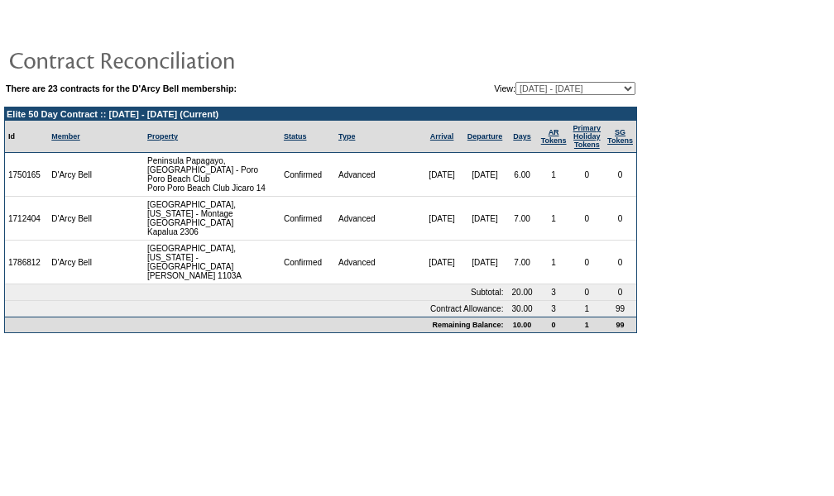 Image resolution: width=834 pixels, height=496 pixels. I want to click on td: Contract Allowance:, so click(256, 308).